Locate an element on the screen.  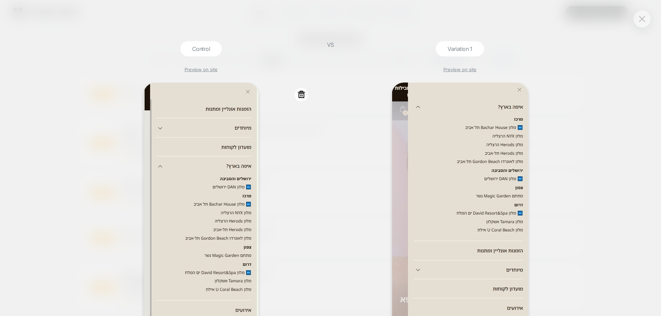
img: close is located at coordinates (642, 19).